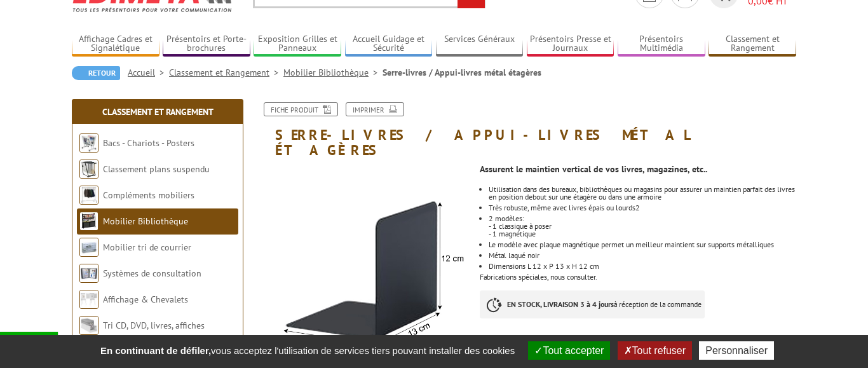 This screenshot has height=368, width=868. What do you see at coordinates (642, 256) in the screenshot?
I see `p: Métal laqué noir` at bounding box center [642, 256].